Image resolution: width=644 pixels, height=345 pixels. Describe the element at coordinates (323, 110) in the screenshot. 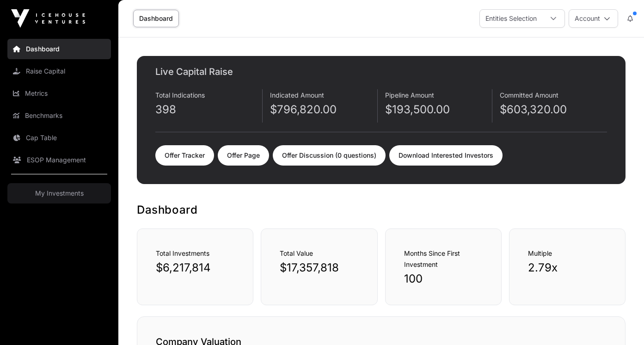

I see `p: $796,820.00` at that location.